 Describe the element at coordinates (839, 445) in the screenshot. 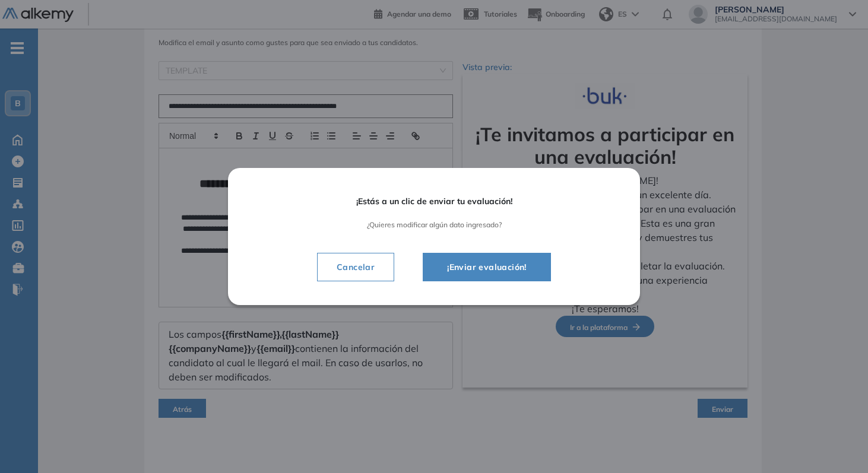

I see `div: Widget de chat` at that location.